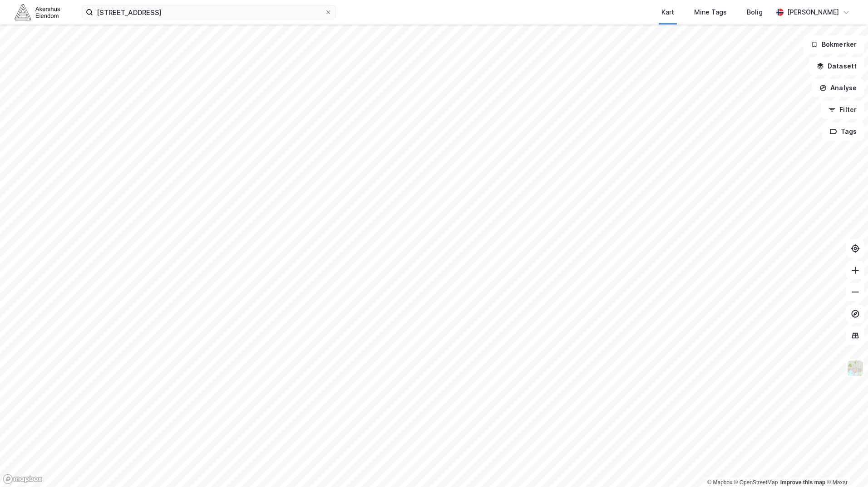  What do you see at coordinates (843, 132) in the screenshot?
I see `button: Tags` at bounding box center [843, 132].